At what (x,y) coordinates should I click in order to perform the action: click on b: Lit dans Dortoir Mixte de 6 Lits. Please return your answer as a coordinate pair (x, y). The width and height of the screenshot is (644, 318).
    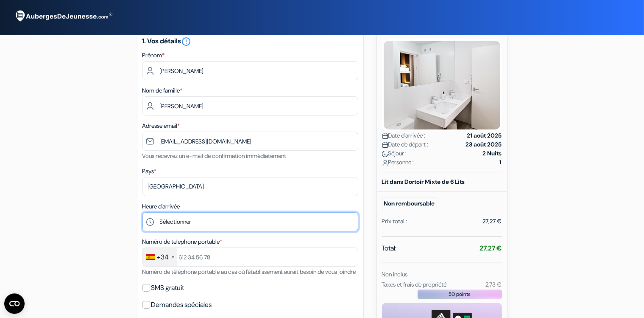
    Looking at the image, I should click on (424, 182).